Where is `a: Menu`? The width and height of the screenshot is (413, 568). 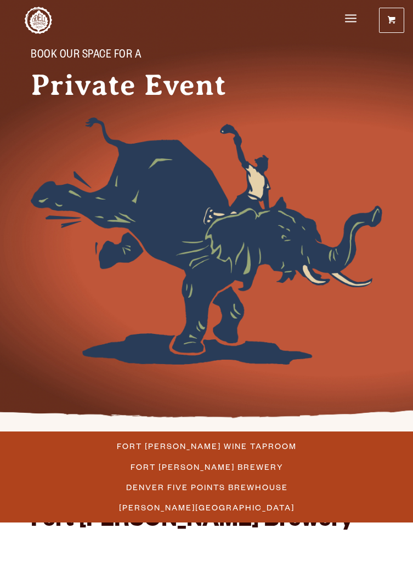 a: Menu is located at coordinates (350, 19).